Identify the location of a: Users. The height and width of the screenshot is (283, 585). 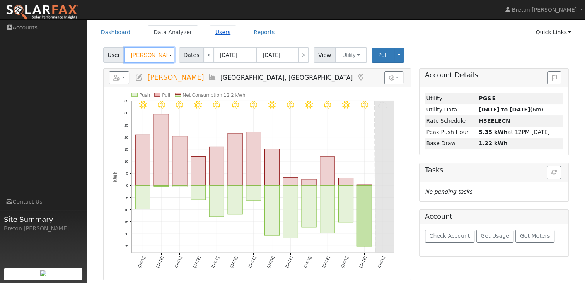
(223, 32).